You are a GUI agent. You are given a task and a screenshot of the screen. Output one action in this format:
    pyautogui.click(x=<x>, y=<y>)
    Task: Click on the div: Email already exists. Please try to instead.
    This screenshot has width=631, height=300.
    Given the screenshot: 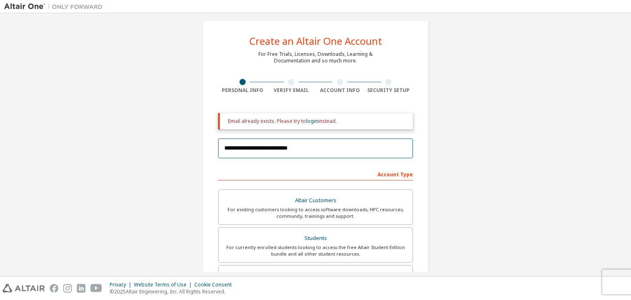 What is the action you would take?
    pyautogui.click(x=317, y=121)
    